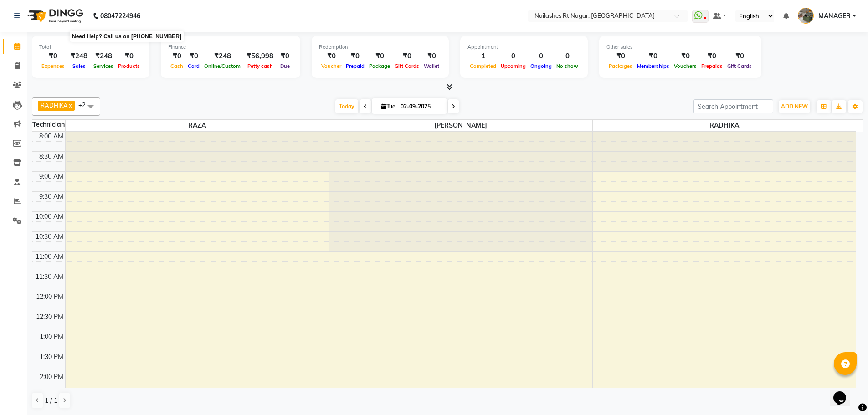  What do you see at coordinates (794, 107) in the screenshot?
I see `button: ADD NEW` at bounding box center [794, 107].